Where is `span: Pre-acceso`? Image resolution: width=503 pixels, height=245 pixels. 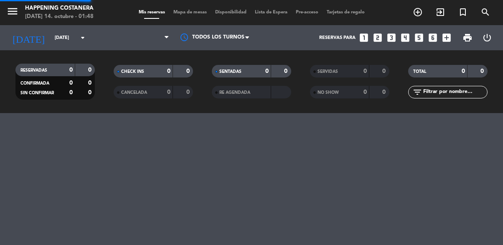
span: Pre-acceso is located at coordinates (307, 12).